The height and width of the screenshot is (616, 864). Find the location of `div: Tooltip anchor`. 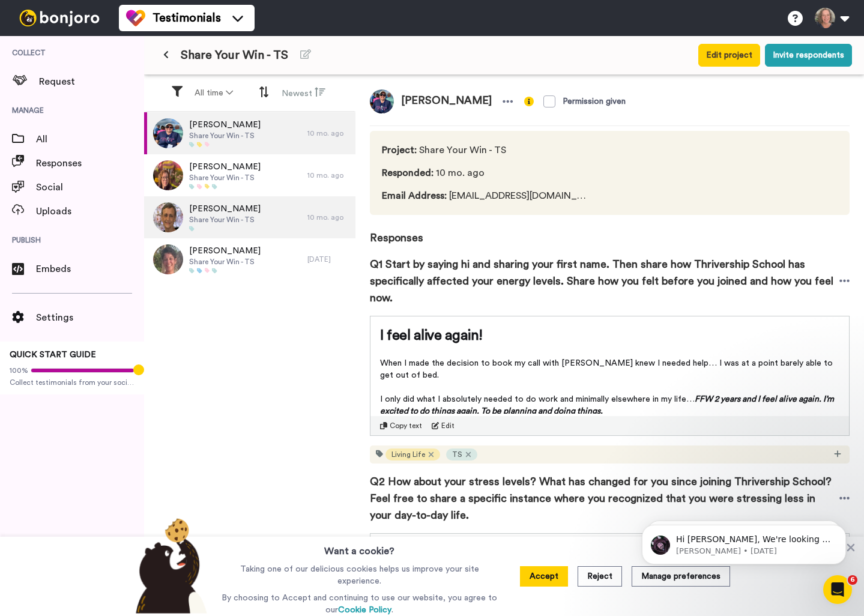

div: Tooltip anchor is located at coordinates (139, 369).